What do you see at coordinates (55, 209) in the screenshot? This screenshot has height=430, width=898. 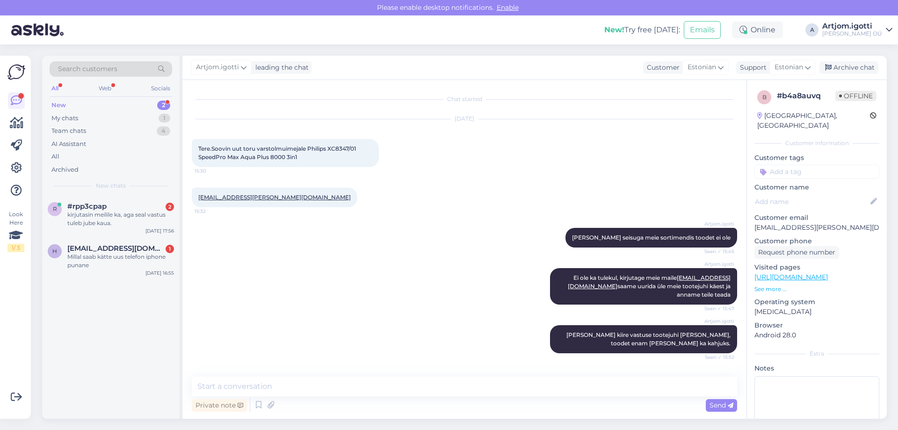 I see `span: r` at bounding box center [55, 209].